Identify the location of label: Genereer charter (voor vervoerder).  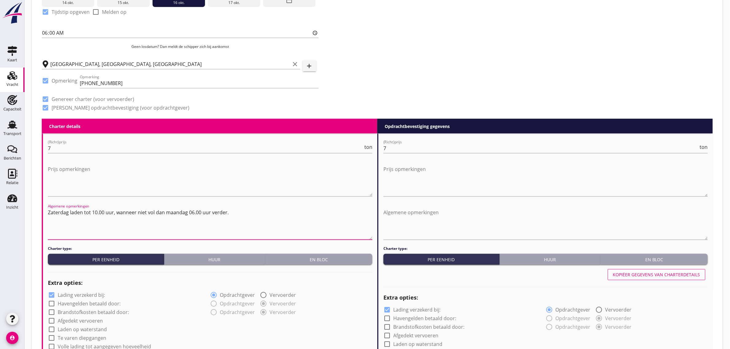
(93, 99).